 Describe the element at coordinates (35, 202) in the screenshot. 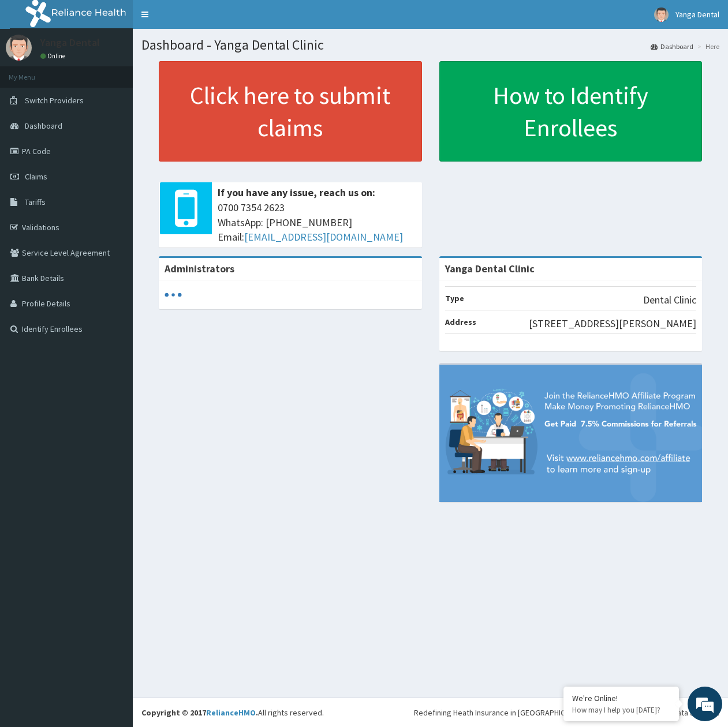

I see `span: Tariffs` at that location.